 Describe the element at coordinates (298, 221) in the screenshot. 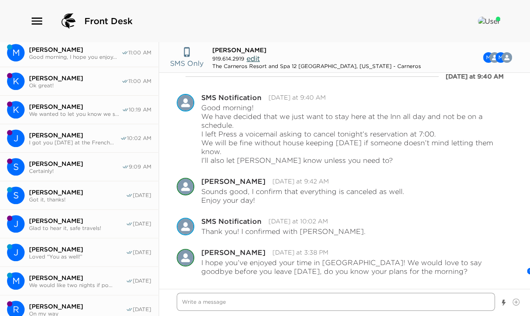

I see `time: 2025-09-01T17:02:16.591Z` at that location.